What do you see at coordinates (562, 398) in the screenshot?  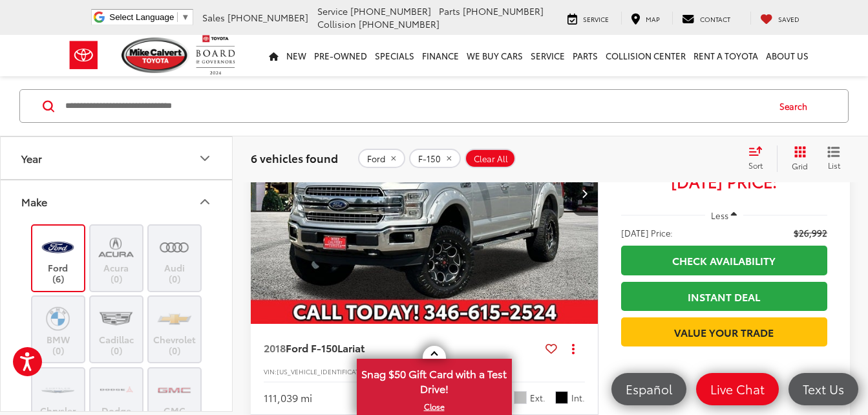 I see `span: Black` at bounding box center [562, 398].